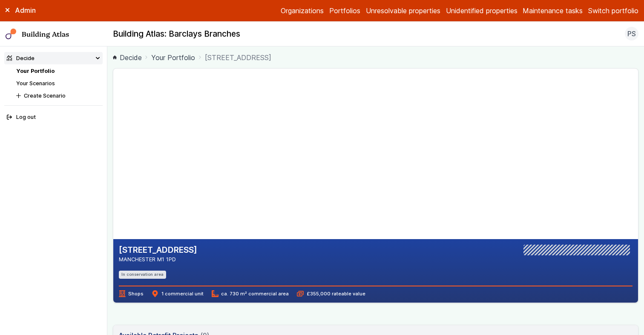  I want to click on address: MANCHESTER M1 1PD, so click(158, 259).